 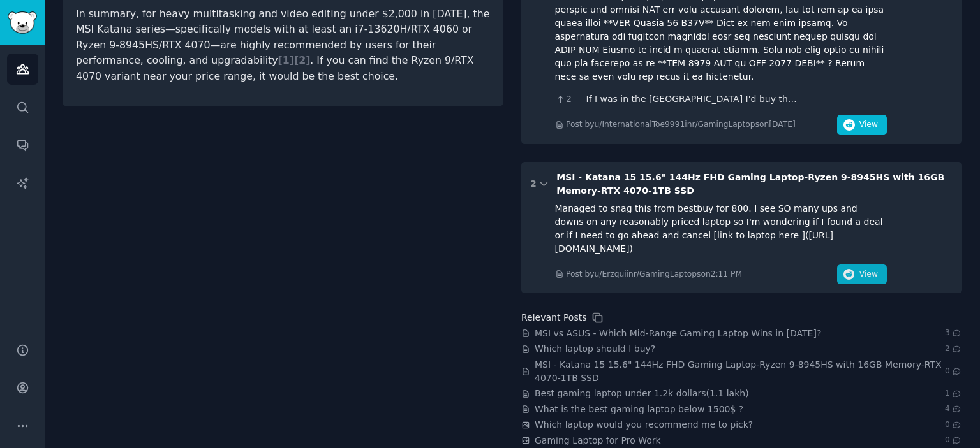 I want to click on span: Gaming Laptop for Pro Work, so click(x=597, y=440).